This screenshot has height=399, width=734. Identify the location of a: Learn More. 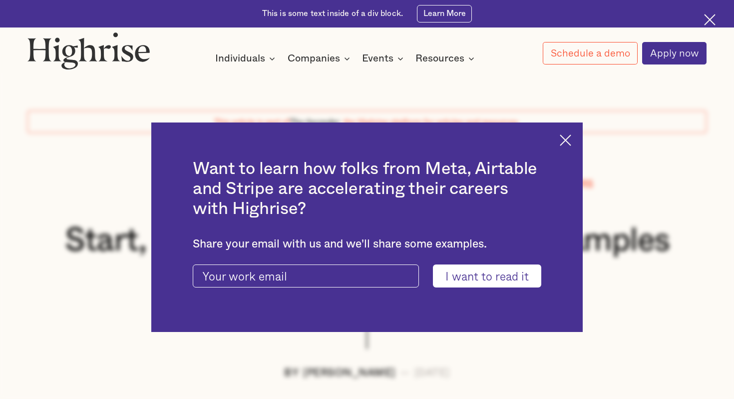
(445, 13).